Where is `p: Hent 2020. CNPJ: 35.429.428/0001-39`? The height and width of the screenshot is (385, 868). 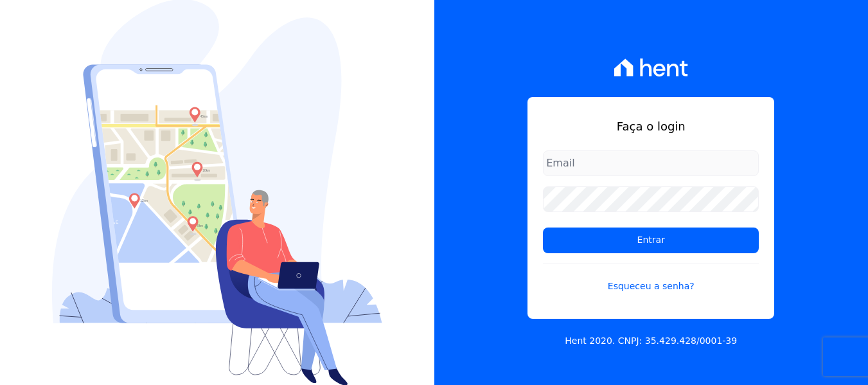
p: Hent 2020. CNPJ: 35.429.428/0001-39 is located at coordinates (651, 341).